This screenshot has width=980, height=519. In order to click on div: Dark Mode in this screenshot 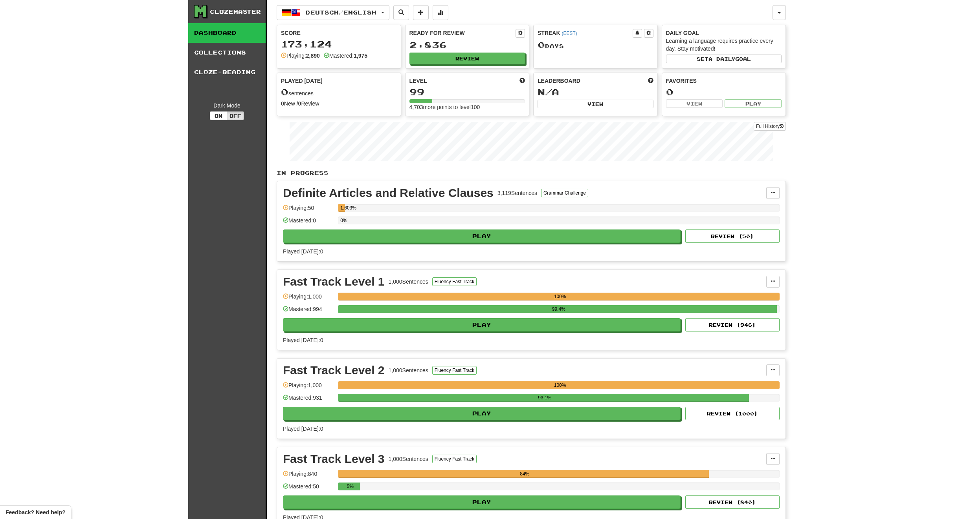, I will do `click(227, 106)`.